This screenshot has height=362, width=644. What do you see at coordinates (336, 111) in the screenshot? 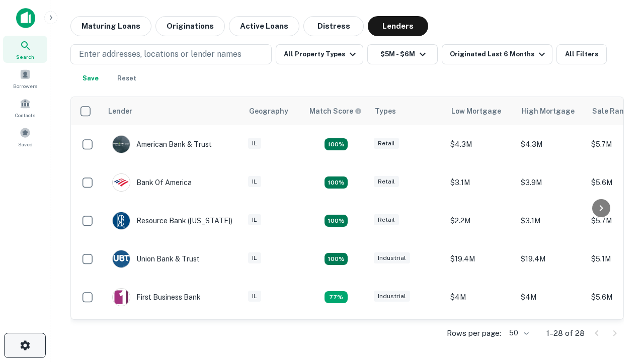
I see `th: Capitalize uses an advanced AI algorithm to match your search with the best lender. The match sco...` at bounding box center [336, 111].